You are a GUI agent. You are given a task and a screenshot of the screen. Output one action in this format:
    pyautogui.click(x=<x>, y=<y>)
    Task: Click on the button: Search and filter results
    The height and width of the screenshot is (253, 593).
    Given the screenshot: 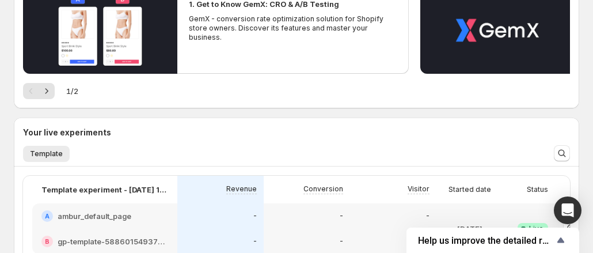 What is the action you would take?
    pyautogui.click(x=562, y=153)
    